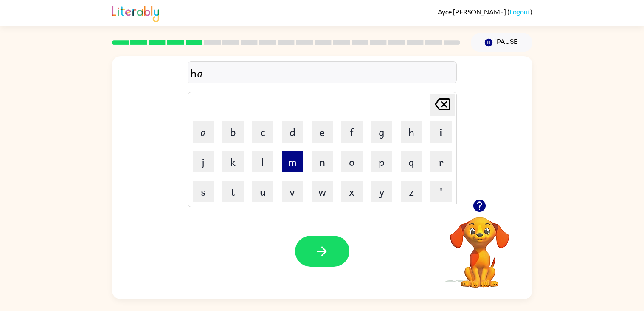 This screenshot has width=644, height=311. I want to click on a: Logout, so click(519, 11).